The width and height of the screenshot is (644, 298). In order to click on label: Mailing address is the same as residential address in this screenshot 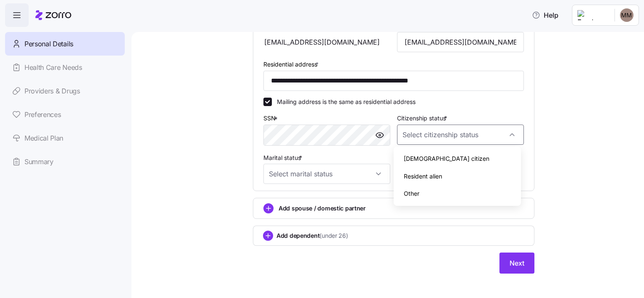, I will do `click(343, 102)`.